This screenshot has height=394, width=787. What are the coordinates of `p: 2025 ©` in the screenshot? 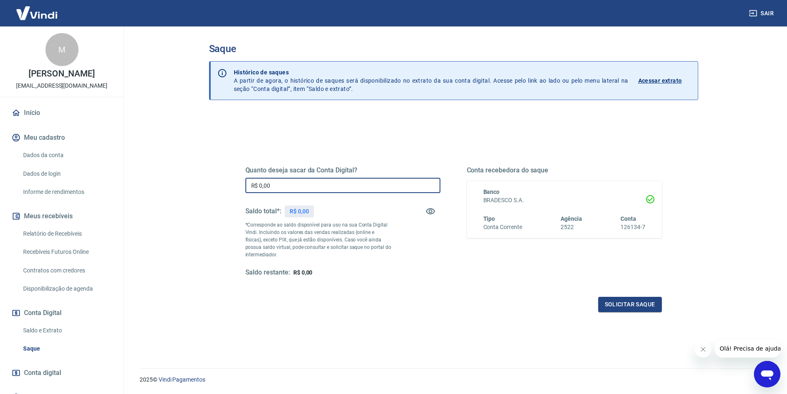 It's located at (453, 379).